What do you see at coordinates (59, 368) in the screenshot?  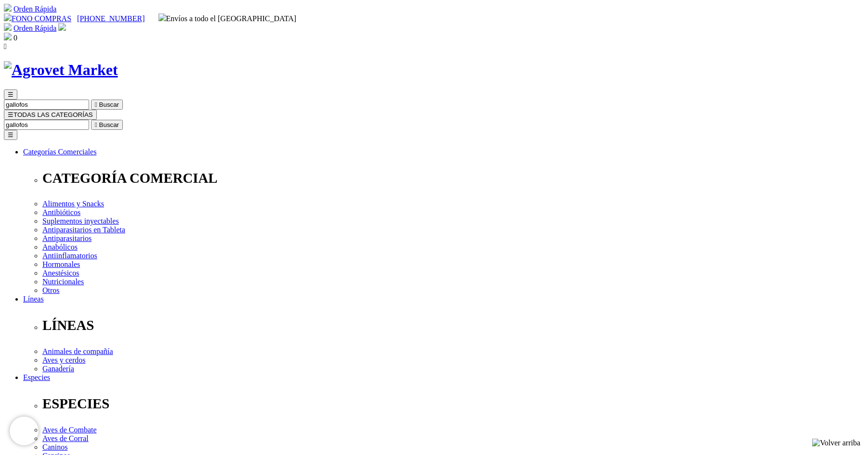 I see `a: Ganadería` at bounding box center [59, 368].